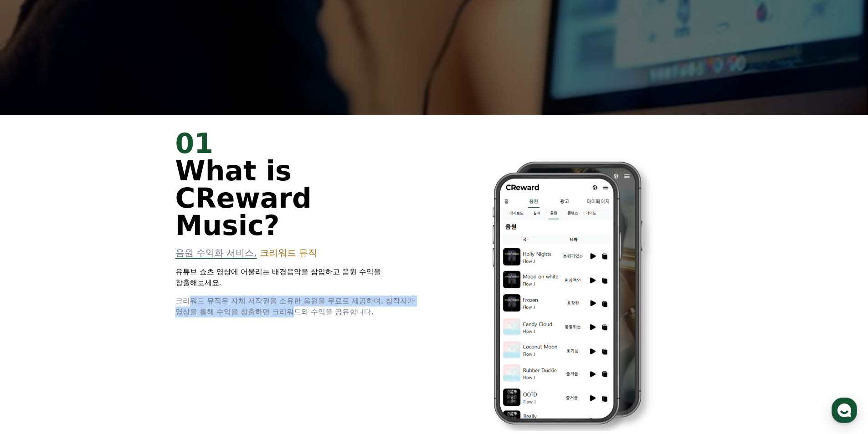 Image resolution: width=868 pixels, height=434 pixels. What do you see at coordinates (288, 253) in the screenshot?
I see `span: 크리워드 뮤직` at bounding box center [288, 253].